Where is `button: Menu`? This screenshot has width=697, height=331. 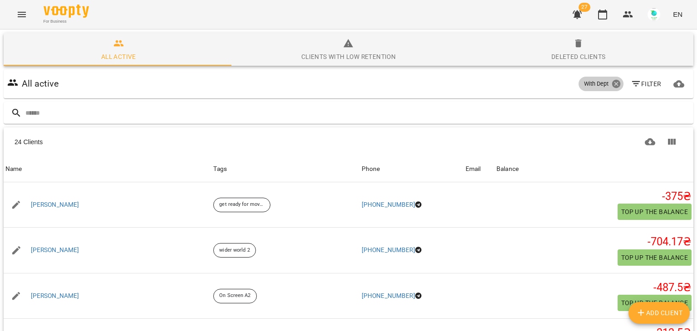 button: Menu is located at coordinates (22, 15).